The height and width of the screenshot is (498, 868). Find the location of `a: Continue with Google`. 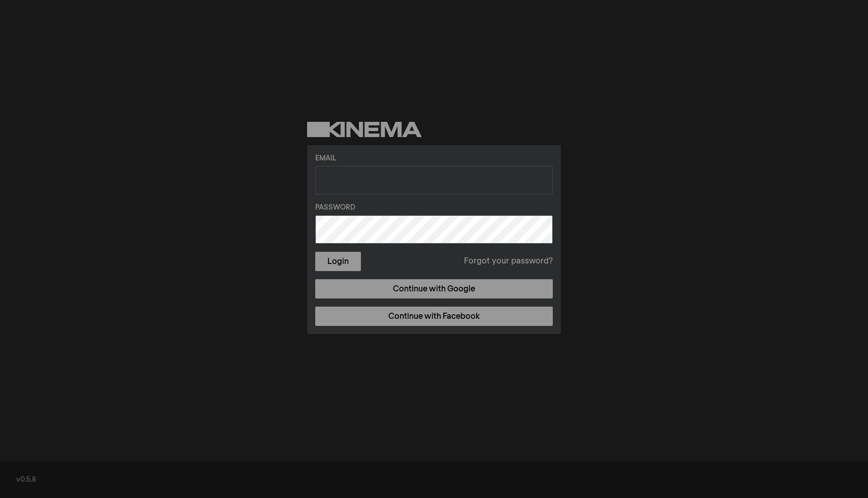

a: Continue with Google is located at coordinates (434, 289).